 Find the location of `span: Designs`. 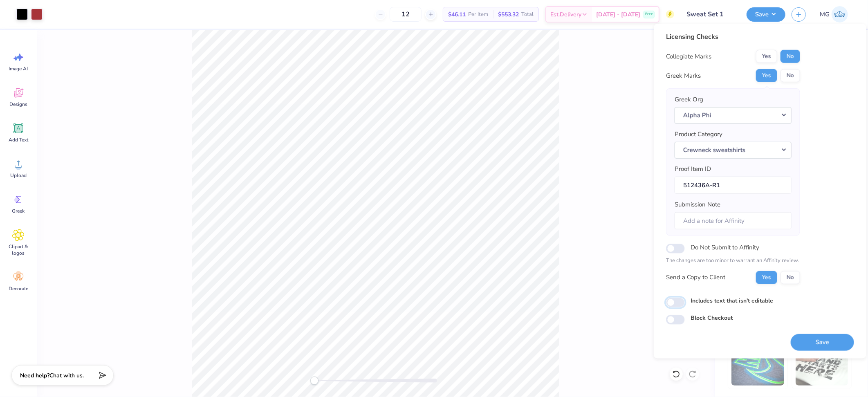

span: Designs is located at coordinates (18, 104).